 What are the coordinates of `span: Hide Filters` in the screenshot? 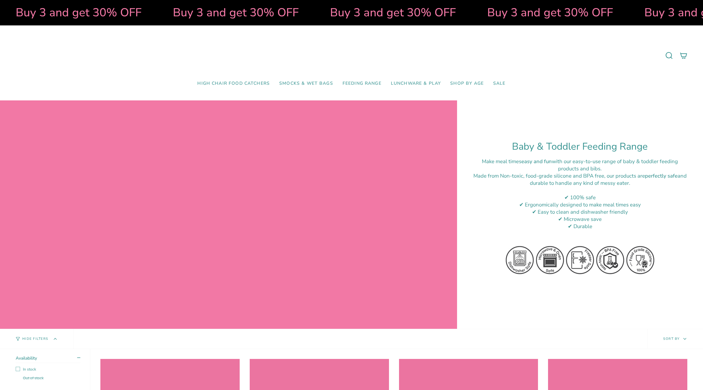 It's located at (35, 339).